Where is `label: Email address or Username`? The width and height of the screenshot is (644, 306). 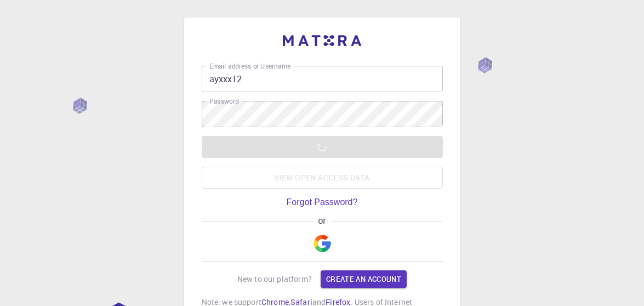
label: Email address or Username is located at coordinates (250, 66).